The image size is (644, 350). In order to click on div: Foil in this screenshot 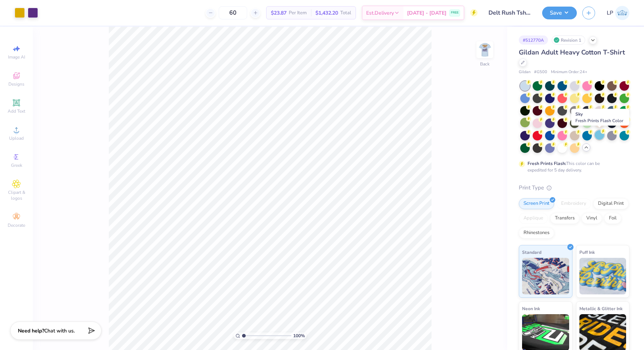, I will do `click(612, 218)`.